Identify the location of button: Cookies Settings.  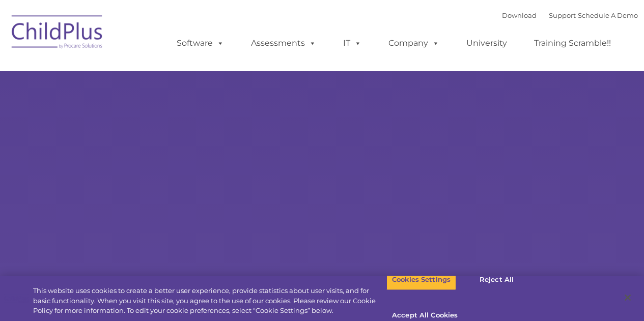
(421, 280).